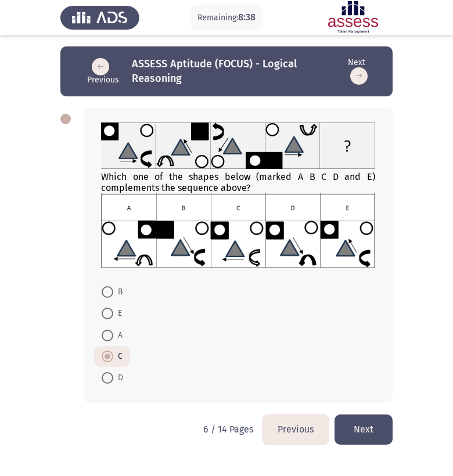 The width and height of the screenshot is (453, 476). I want to click on span: 8:38, so click(247, 17).